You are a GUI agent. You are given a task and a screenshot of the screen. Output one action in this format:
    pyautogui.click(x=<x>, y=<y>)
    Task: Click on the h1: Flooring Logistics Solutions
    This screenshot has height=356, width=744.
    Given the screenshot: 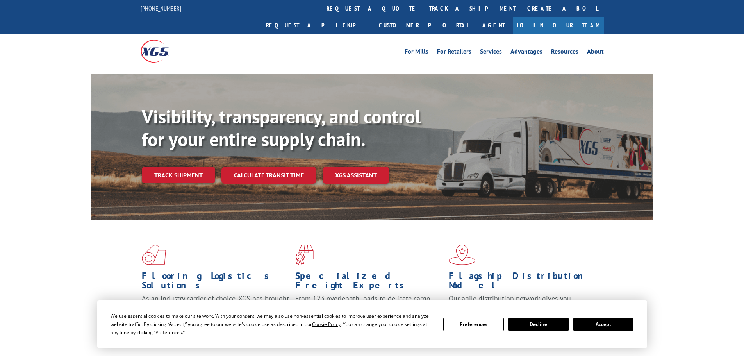 What is the action you would take?
    pyautogui.click(x=216, y=283)
    